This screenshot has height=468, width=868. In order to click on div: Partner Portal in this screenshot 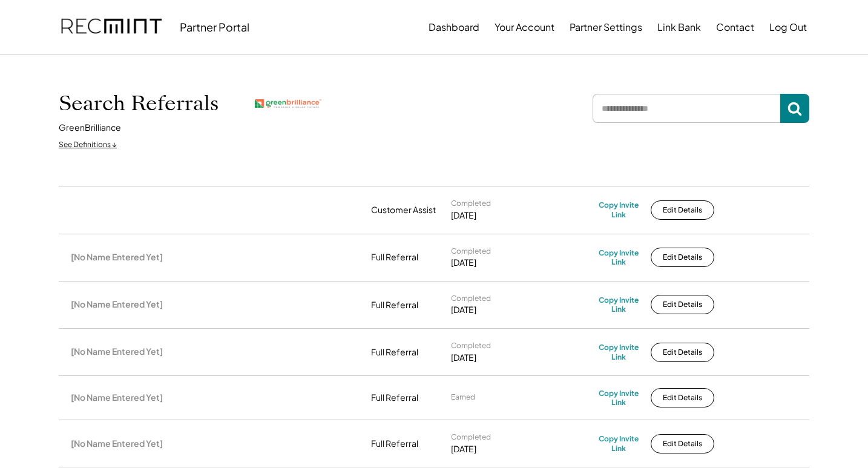, I will do `click(214, 27)`.